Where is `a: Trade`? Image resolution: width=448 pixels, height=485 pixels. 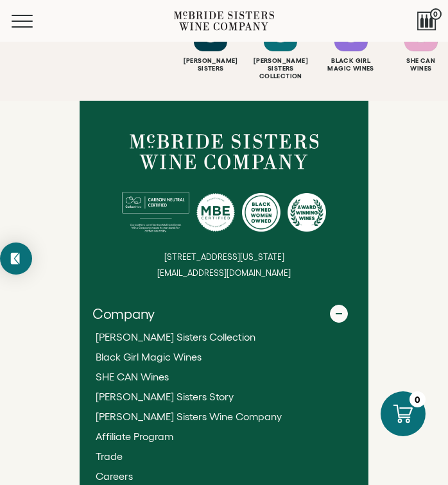 a: Trade is located at coordinates (224, 456).